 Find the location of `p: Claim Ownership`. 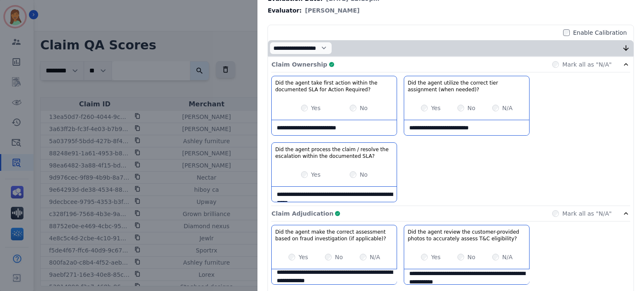

p: Claim Ownership is located at coordinates (299, 65).